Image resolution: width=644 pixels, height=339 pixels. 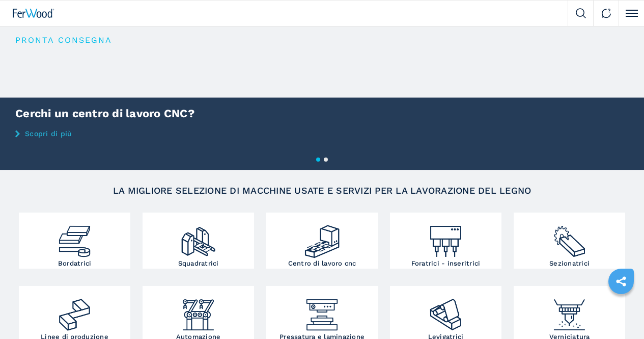 What do you see at coordinates (581, 13) in the screenshot?
I see `img: Search` at bounding box center [581, 13].